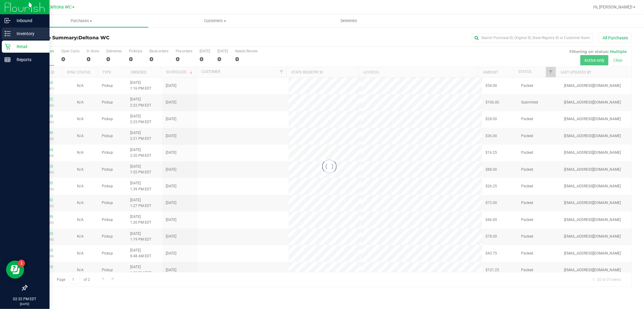 The width and height of the screenshot is (644, 309). Describe the element at coordinates (3, 3) in the screenshot. I see `span: 1` at that location.